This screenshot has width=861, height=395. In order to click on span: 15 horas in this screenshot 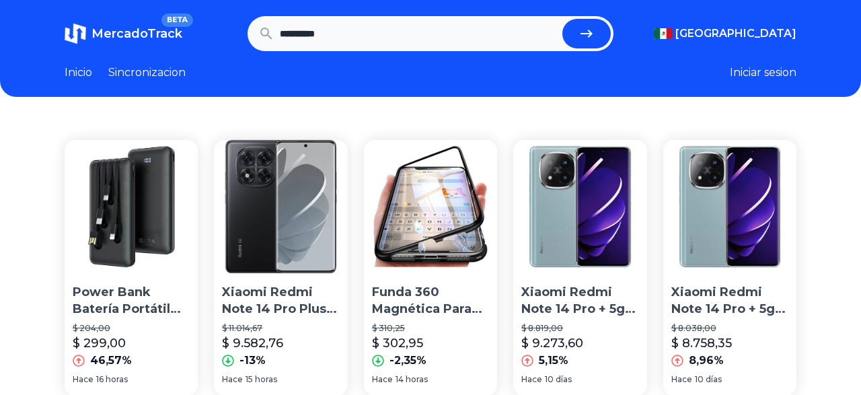, I will do `click(261, 379)`.